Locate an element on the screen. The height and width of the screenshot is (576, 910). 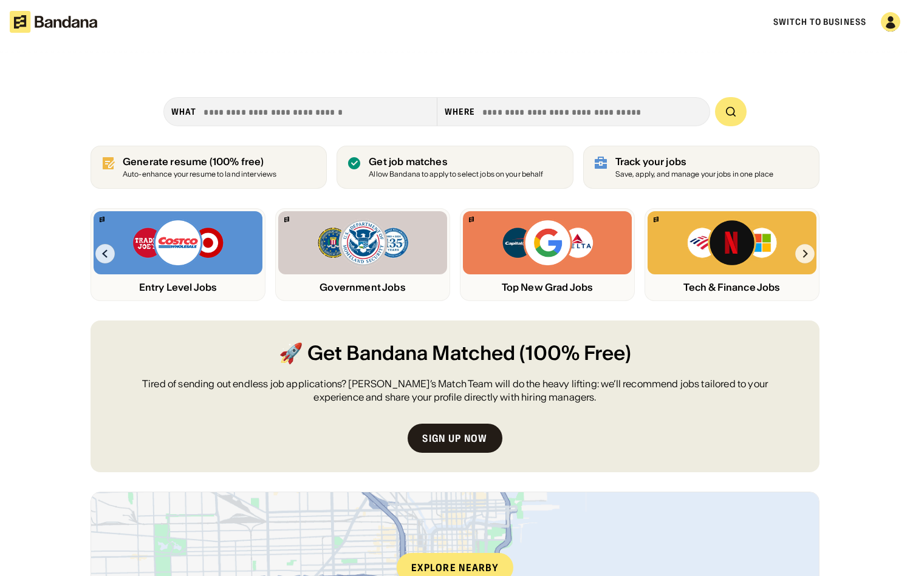
img: Capital One, Google, Delta logos is located at coordinates (547, 243).